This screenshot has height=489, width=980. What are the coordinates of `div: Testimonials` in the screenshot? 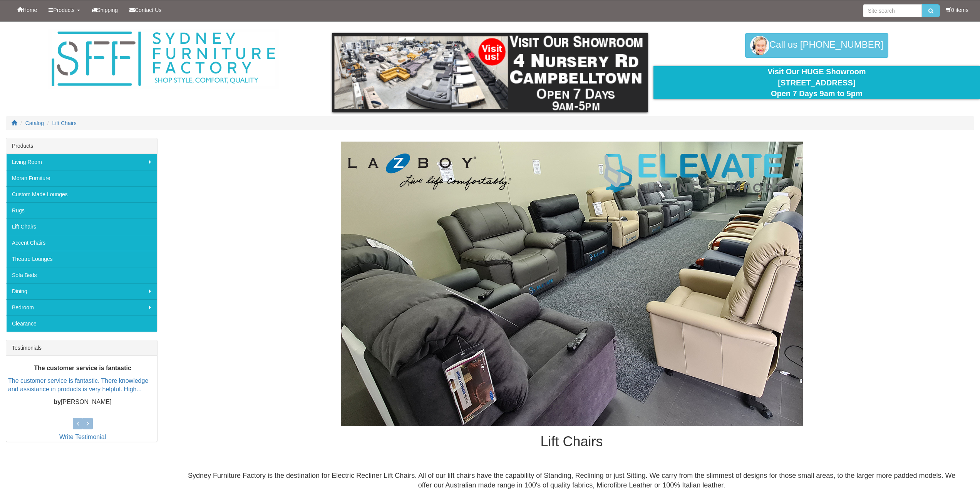 It's located at (82, 348).